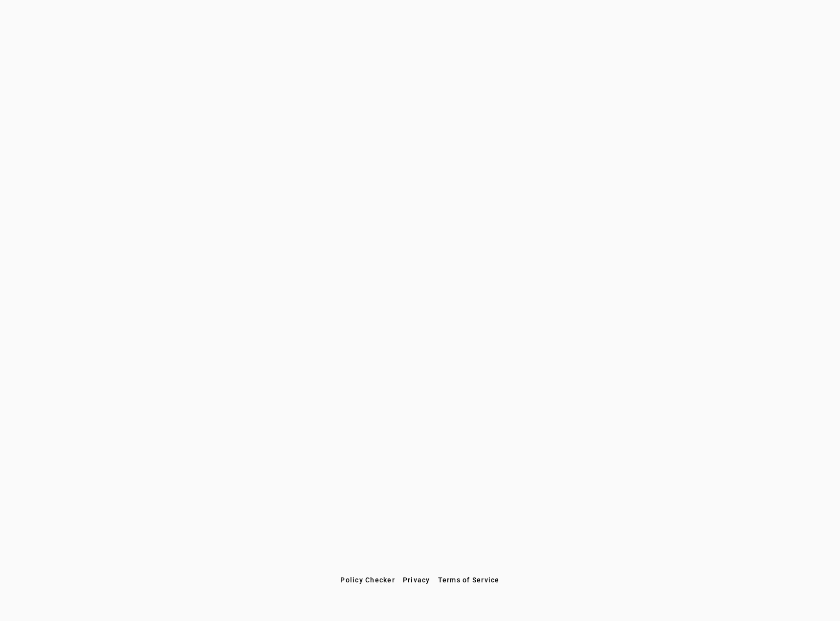 This screenshot has height=621, width=840. I want to click on span: Terms of Service, so click(468, 580).